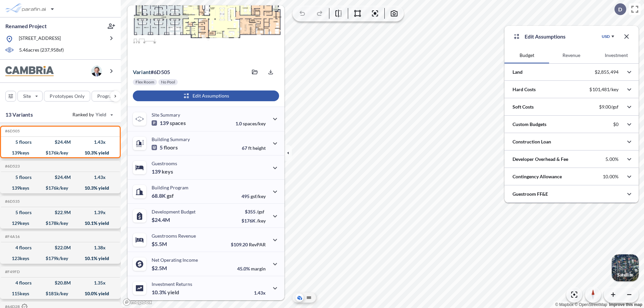 The height and width of the screenshot is (308, 644). I want to click on p: Soft Costs, so click(523, 107).